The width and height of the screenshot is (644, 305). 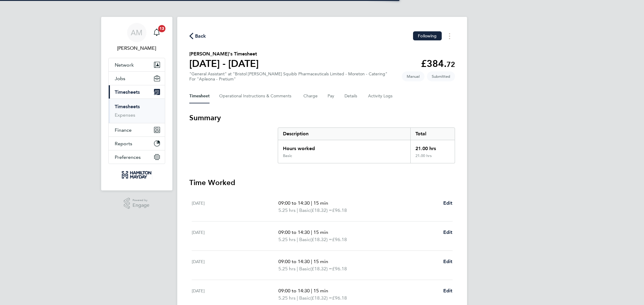 I want to click on span: This timesheet was manually created., so click(x=413, y=76).